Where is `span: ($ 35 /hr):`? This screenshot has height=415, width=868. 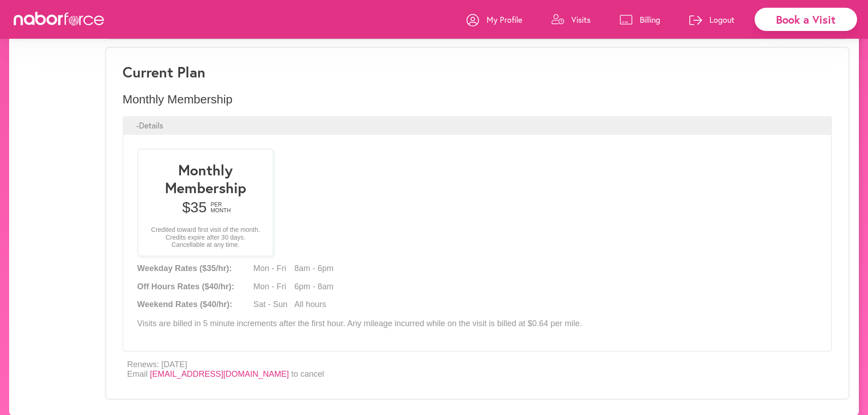
span: ($ 35 /hr): is located at coordinates (216, 268).